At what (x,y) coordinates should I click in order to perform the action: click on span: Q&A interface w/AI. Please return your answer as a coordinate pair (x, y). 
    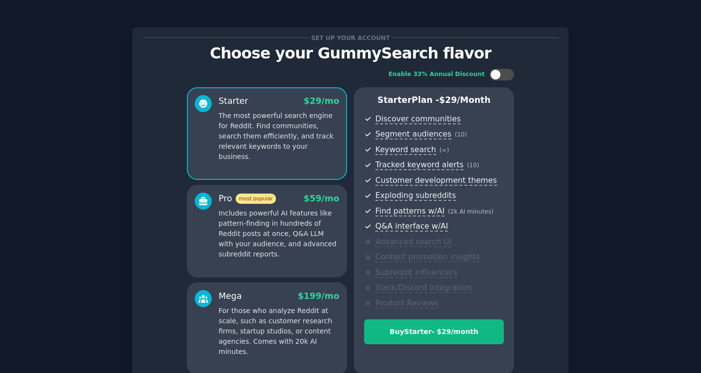
    Looking at the image, I should click on (412, 226).